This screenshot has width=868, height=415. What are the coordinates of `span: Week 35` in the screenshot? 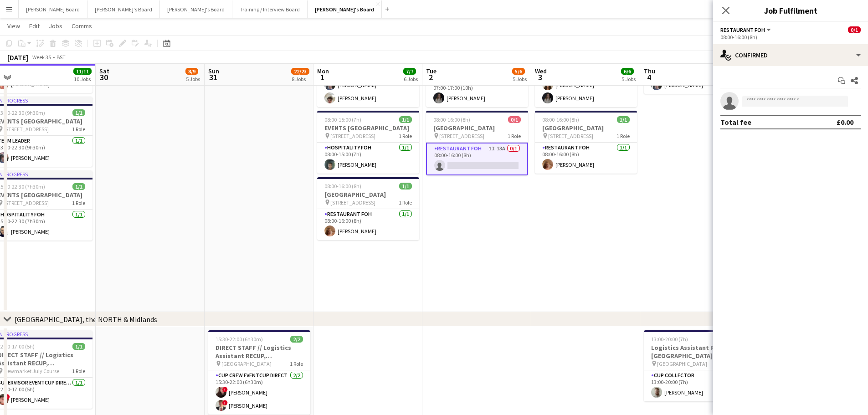 It's located at (42, 57).